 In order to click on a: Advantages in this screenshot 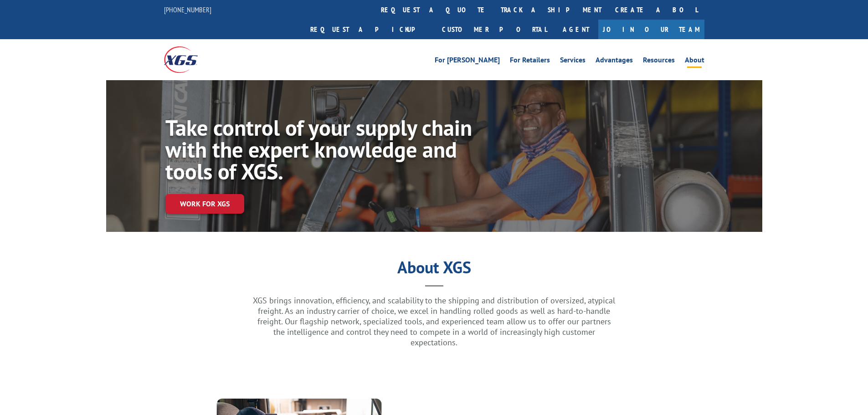, I will do `click(614, 62)`.